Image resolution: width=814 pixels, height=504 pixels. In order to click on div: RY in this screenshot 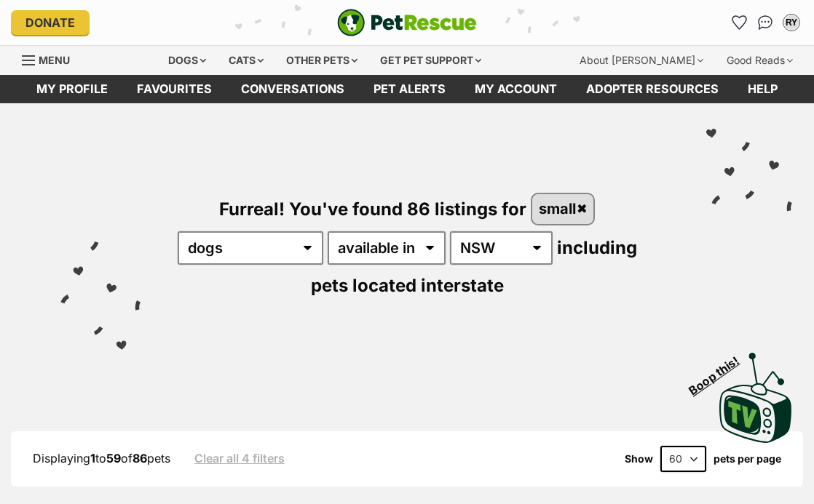, I will do `click(792, 22)`.